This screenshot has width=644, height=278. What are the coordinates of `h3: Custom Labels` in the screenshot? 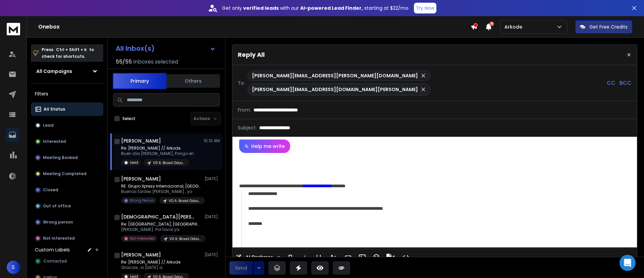 It's located at (53, 249).